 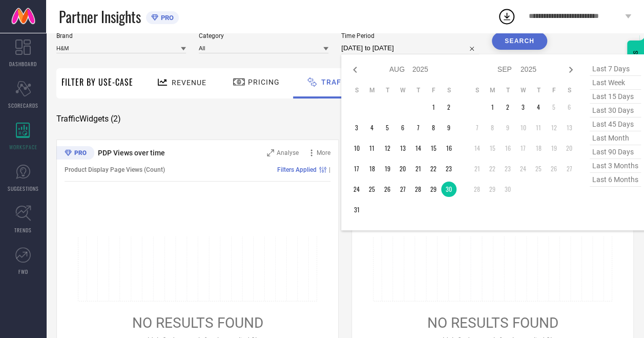 I want to click on span: last month, so click(x=616, y=138).